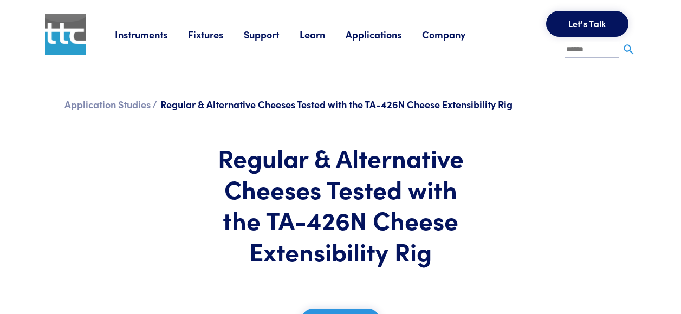 This screenshot has height=314, width=681. What do you see at coordinates (384, 34) in the screenshot?
I see `a: Applications` at bounding box center [384, 34].